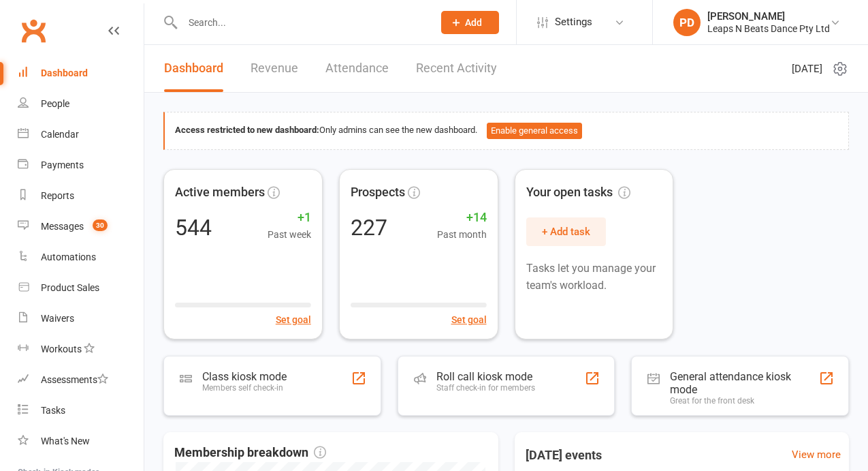  What do you see at coordinates (290, 217) in the screenshot?
I see `span: +1` at bounding box center [290, 217].